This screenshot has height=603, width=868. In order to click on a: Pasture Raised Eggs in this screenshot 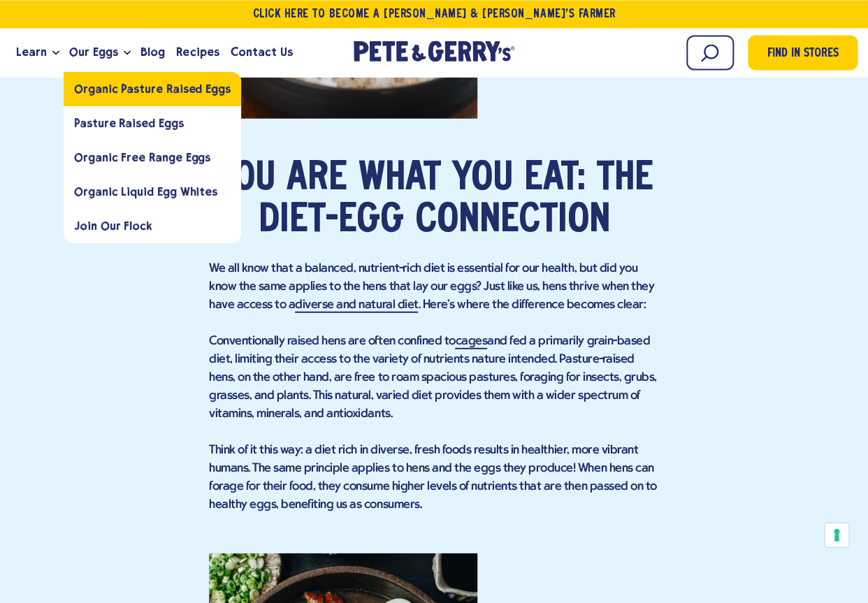, I will do `click(152, 123)`.